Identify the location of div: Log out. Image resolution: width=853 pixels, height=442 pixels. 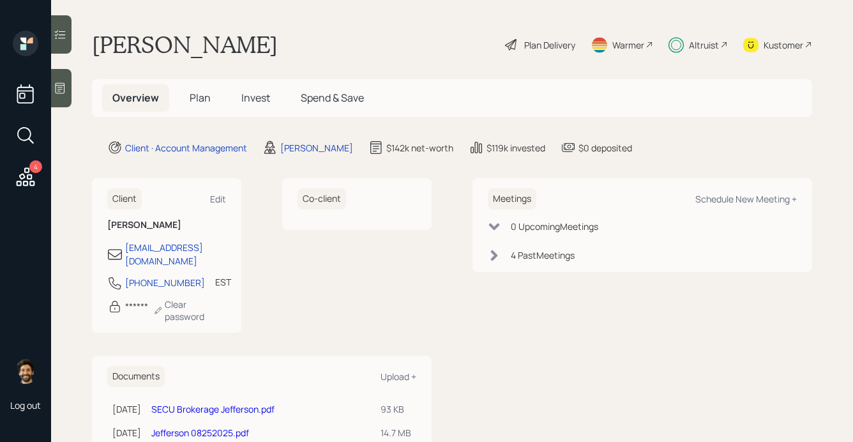
(26, 405).